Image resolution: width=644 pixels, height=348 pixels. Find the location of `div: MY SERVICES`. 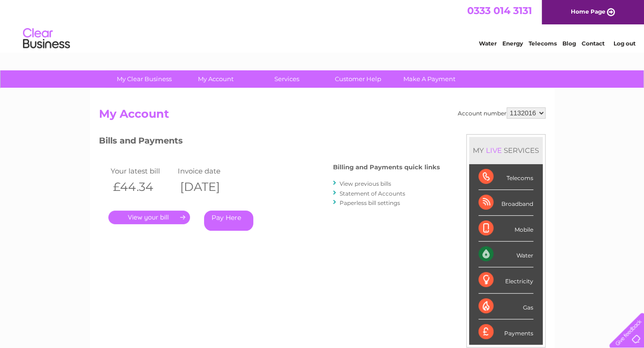

div: MY SERVICES is located at coordinates (505, 150).